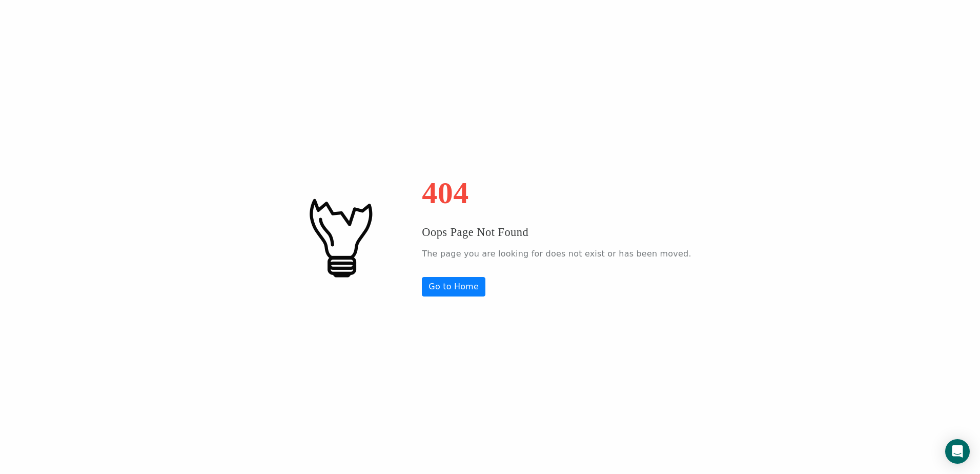  What do you see at coordinates (556, 254) in the screenshot?
I see `p: The page you are looking for does not exist or has been moved.` at bounding box center [556, 254].